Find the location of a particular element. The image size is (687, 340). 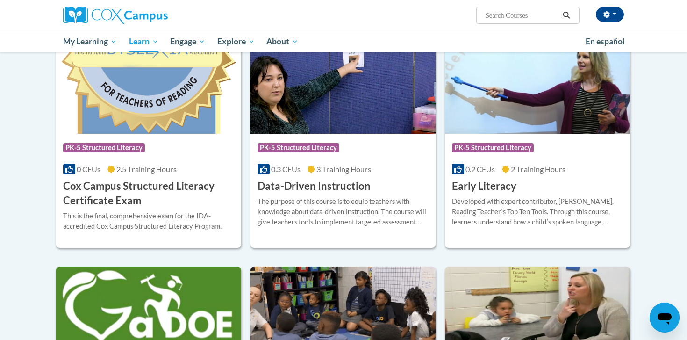

div: This is the final, comprehensive exam for the IDA-accredited Cox Campus Structured Literacy Program. is located at coordinates (149, 221).